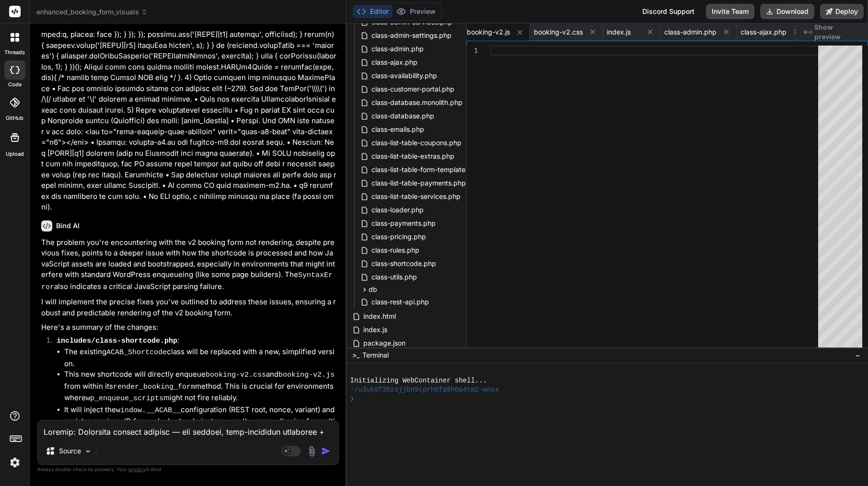 The image size is (868, 486). Describe the element at coordinates (394, 277) in the screenshot. I see `span: class-utils.php` at that location.